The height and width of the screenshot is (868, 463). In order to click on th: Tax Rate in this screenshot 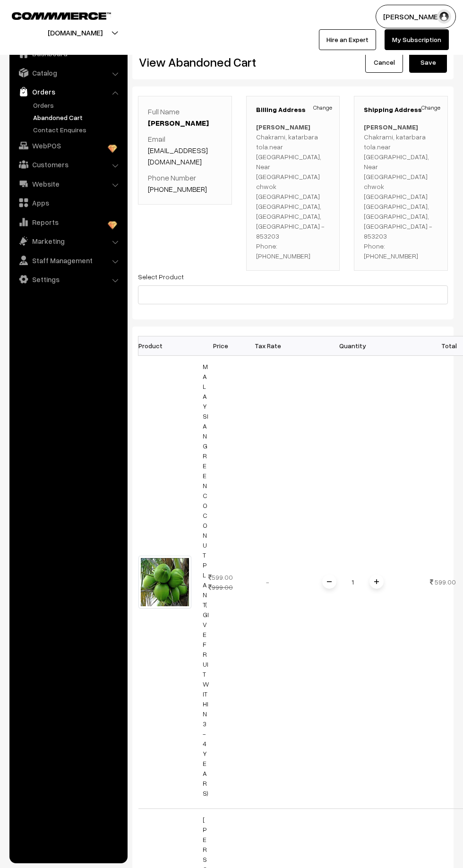, I will do `click(268, 346)`.